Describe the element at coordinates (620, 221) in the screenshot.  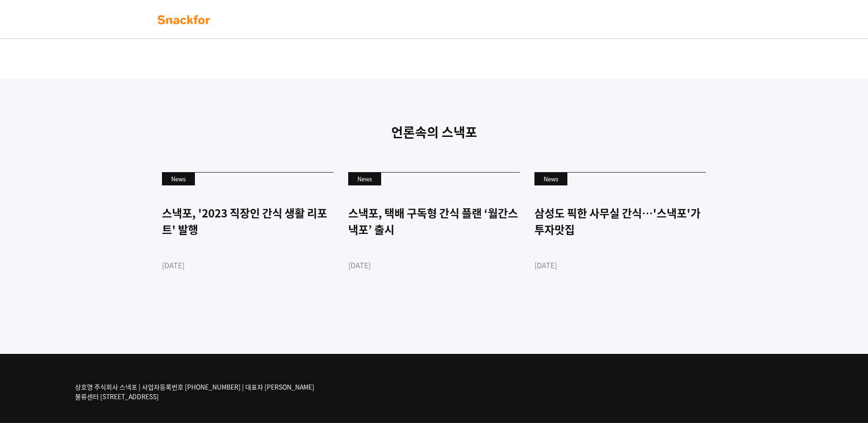
I see `div: 삼성도 픽한 사무실 간식…'스낵포'가 투자맛집` at that location.